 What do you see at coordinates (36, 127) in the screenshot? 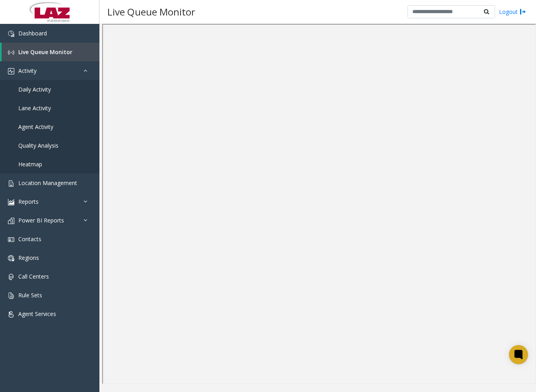
I see `span: Agent Activity` at bounding box center [36, 127].